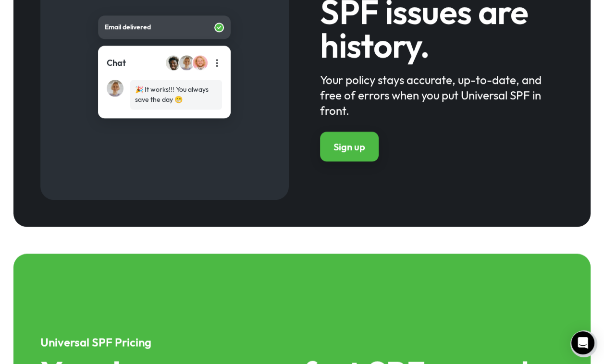 This screenshot has width=604, height=364. Describe the element at coordinates (116, 63) in the screenshot. I see `div: Chat` at that location.